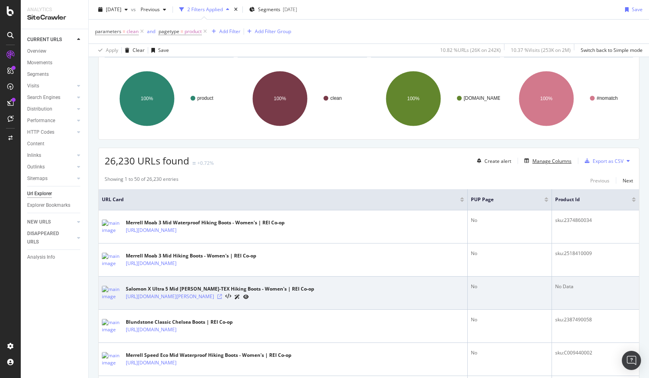 This screenshot has height=378, width=649. Describe the element at coordinates (220, 297) in the screenshot. I see `a: Visit Online Page` at that location.